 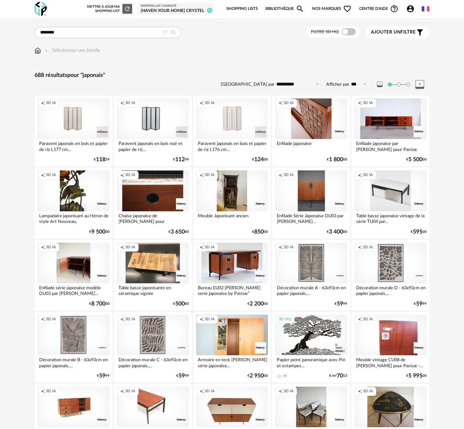 What do you see at coordinates (153, 362) in the screenshot?
I see `div: Décoration murale C - 63x93cm en papier japonais,...` at bounding box center [153, 362].